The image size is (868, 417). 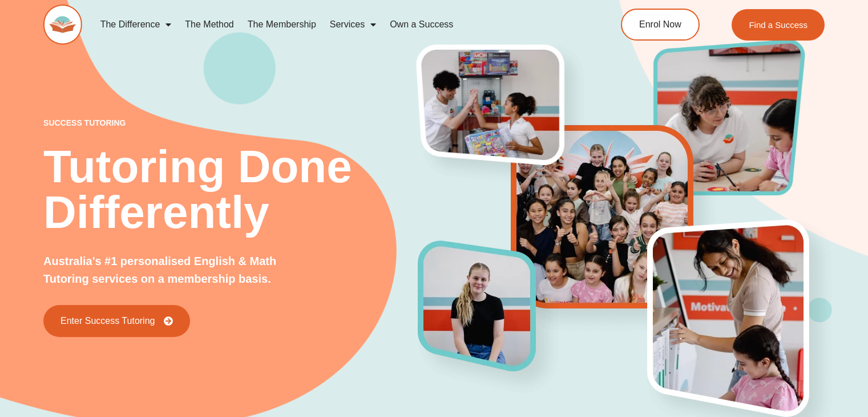 What do you see at coordinates (335, 25) in the screenshot?
I see `nav: Menu` at bounding box center [335, 25].